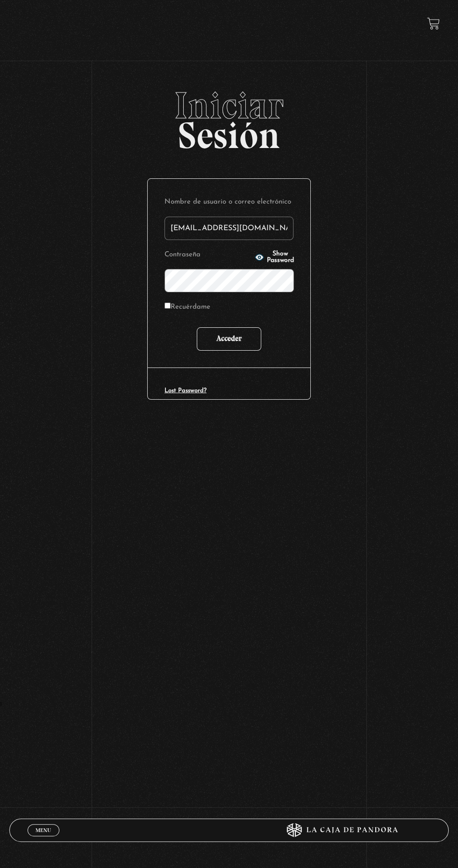  I want to click on label: Recuérdame, so click(187, 308).